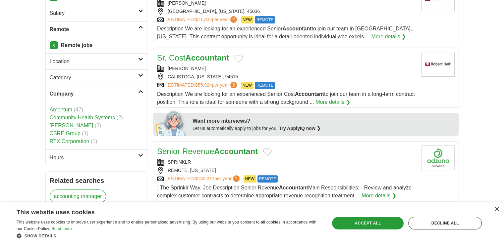  What do you see at coordinates (368, 224) in the screenshot?
I see `div: Accept all` at bounding box center [368, 224].